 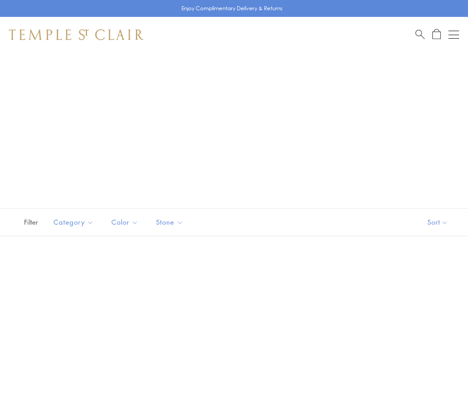 What do you see at coordinates (437, 222) in the screenshot?
I see `button: Show sort by` at bounding box center [437, 222].